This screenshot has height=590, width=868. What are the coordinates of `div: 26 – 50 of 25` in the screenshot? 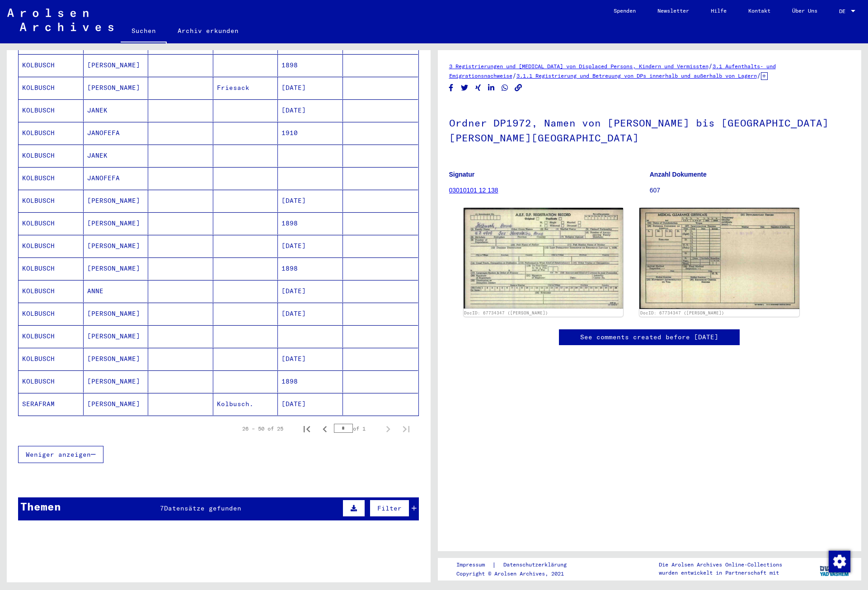 It's located at (263, 429).